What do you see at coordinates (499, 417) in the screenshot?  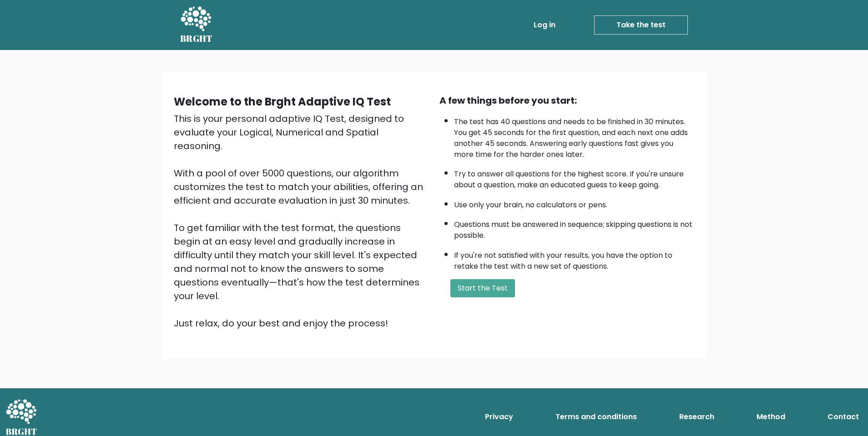 I see `a: Privacy` at bounding box center [499, 417].